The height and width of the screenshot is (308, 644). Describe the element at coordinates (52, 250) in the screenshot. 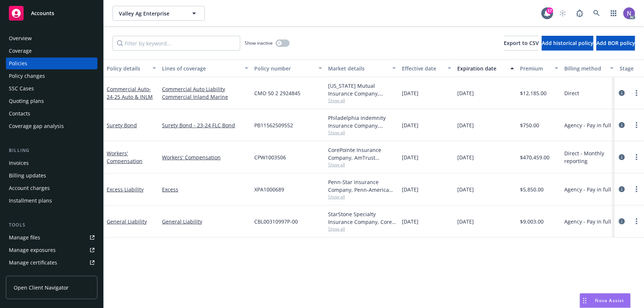

I see `span: Manage exposures` at that location.